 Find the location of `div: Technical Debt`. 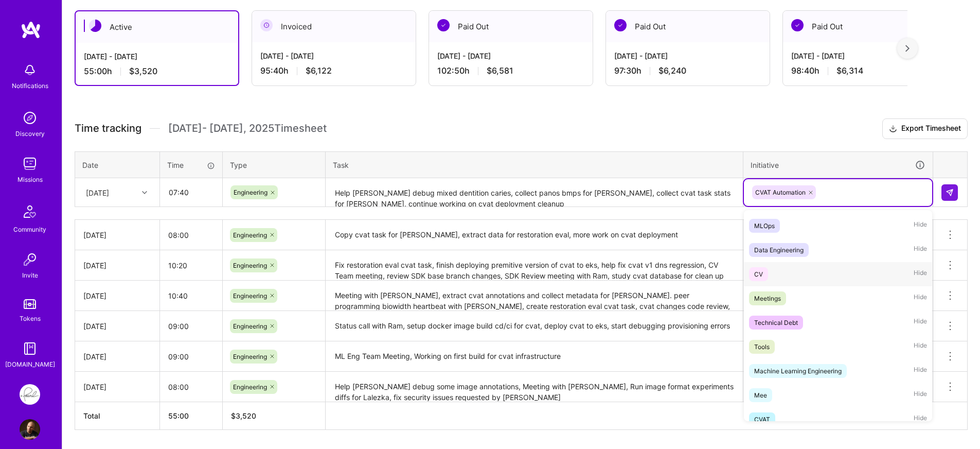

div: Technical Debt is located at coordinates (776, 322).